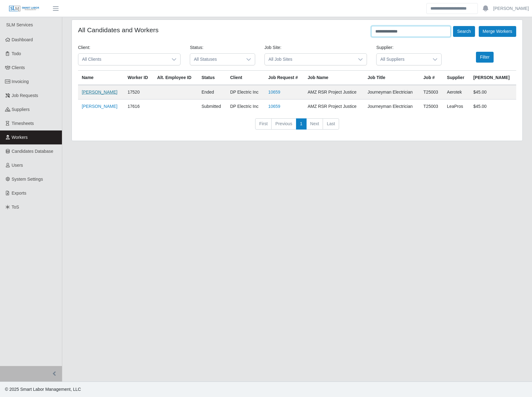 Image resolution: width=532 pixels, height=397 pixels. I want to click on th: Supplier, so click(456, 78).